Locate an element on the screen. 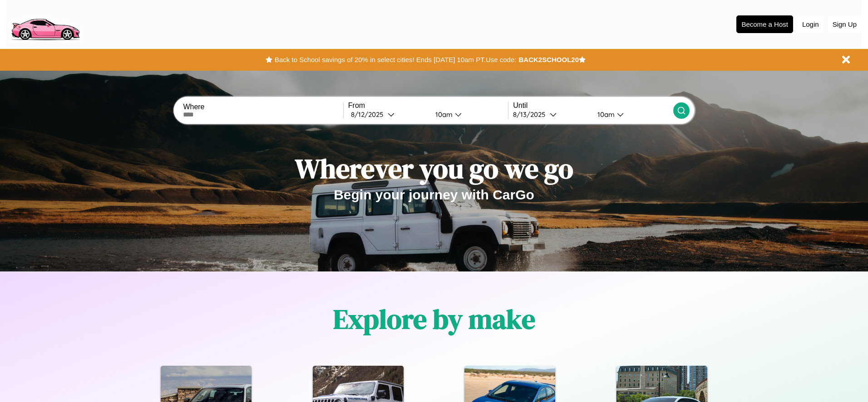  label: Where is located at coordinates (263, 107).